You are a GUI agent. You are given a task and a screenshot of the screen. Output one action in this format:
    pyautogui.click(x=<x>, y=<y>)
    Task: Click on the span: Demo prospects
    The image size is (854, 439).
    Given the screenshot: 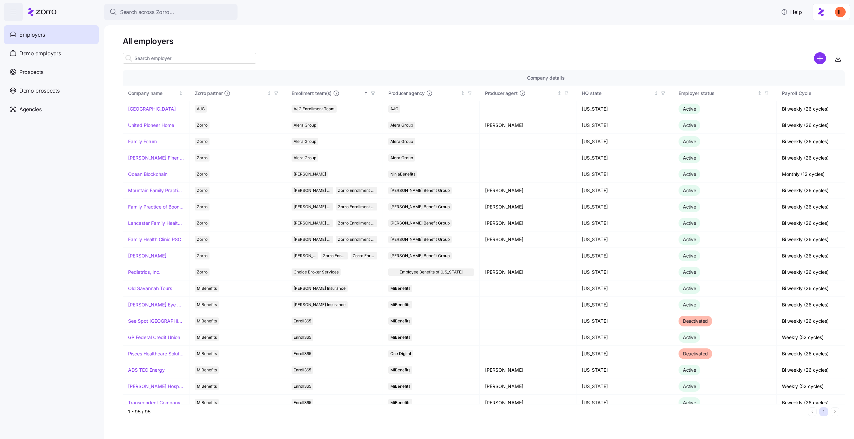 What is the action you would take?
    pyautogui.click(x=39, y=91)
    